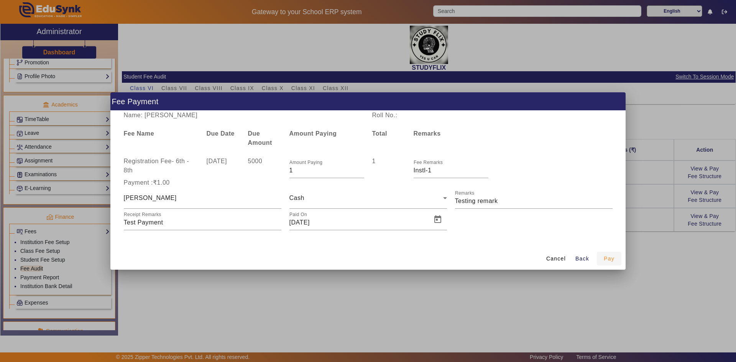 Image resolution: width=736 pixels, height=362 pixels. Describe the element at coordinates (556, 259) in the screenshot. I see `span: Cancel` at that location.